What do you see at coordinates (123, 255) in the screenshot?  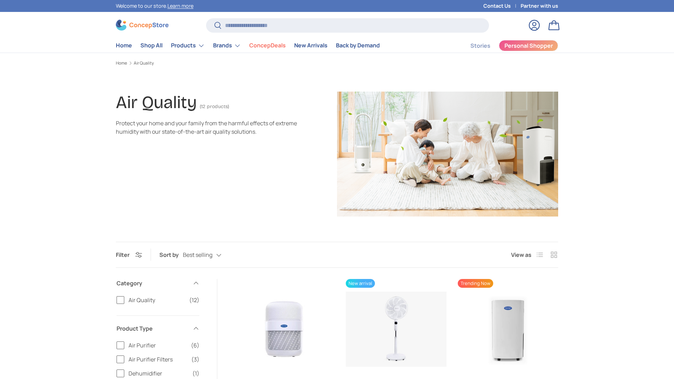 I see `span: Filter` at bounding box center [123, 255].